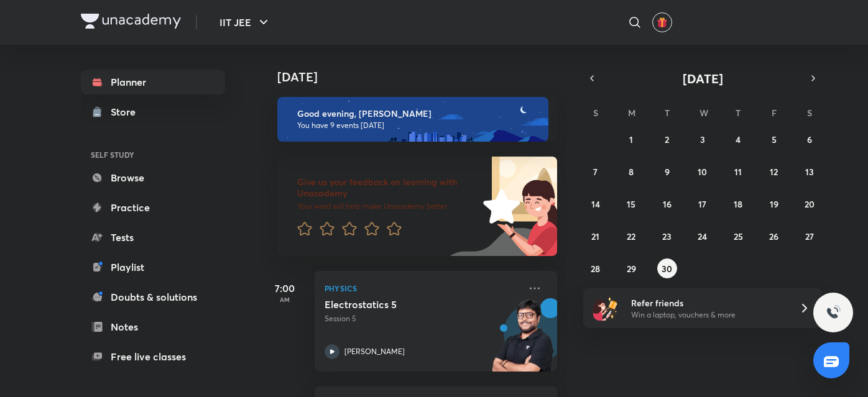  I want to click on p: AM, so click(285, 300).